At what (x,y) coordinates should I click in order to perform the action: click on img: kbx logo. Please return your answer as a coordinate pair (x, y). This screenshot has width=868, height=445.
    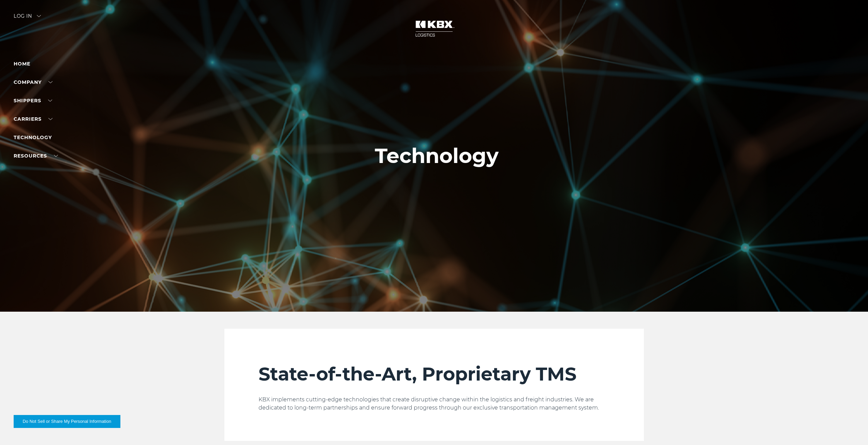
    Looking at the image, I should click on (434, 29).